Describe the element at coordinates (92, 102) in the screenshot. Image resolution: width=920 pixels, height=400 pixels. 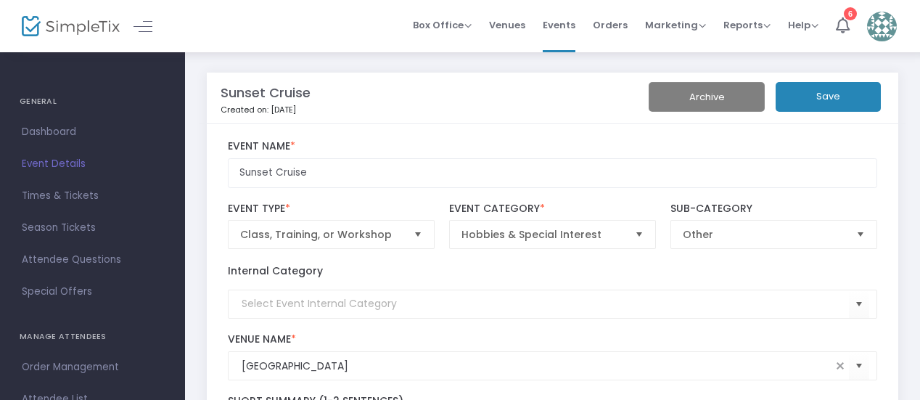
I see `h4: GENERAL` at that location.